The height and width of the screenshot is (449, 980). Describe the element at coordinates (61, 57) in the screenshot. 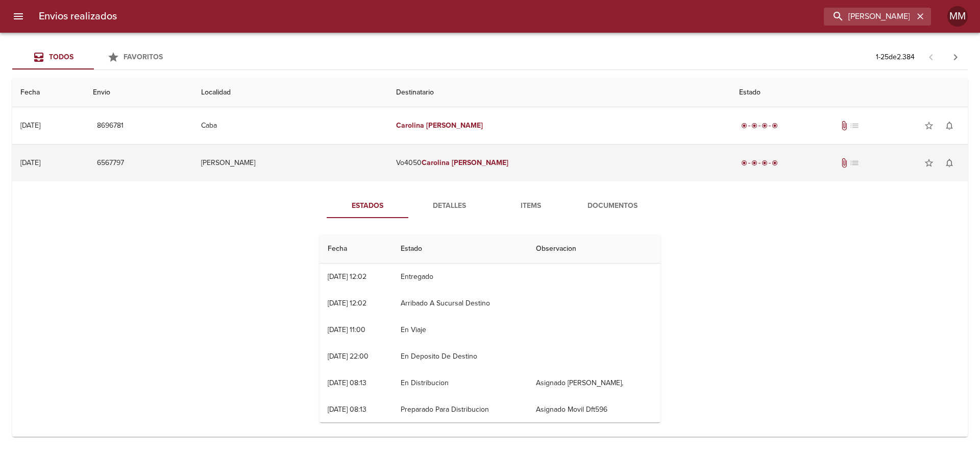

I see `span: Todos` at that location.